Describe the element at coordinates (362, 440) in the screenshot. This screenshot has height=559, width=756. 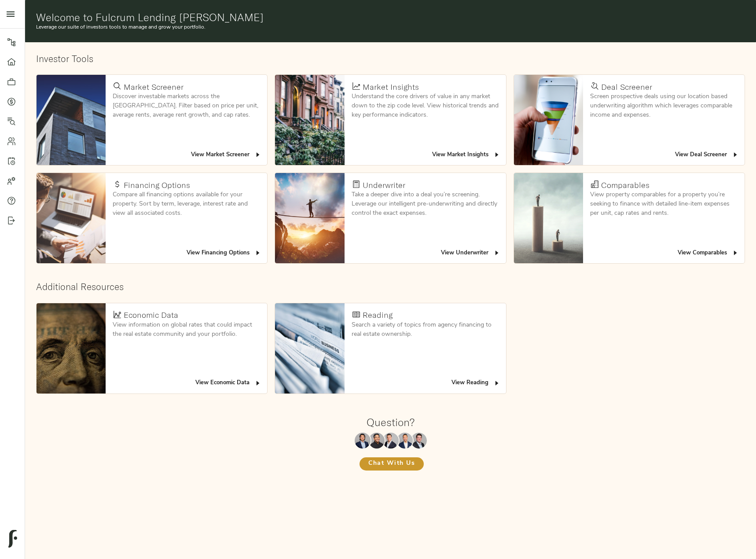
I see `img: Maxwell Wu` at that location.